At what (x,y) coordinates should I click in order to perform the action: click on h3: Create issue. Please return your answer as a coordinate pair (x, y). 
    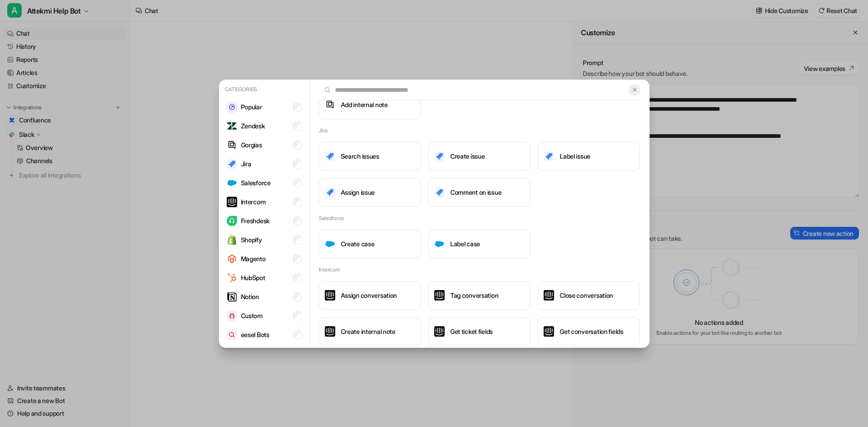
    Looking at the image, I should click on (468, 156).